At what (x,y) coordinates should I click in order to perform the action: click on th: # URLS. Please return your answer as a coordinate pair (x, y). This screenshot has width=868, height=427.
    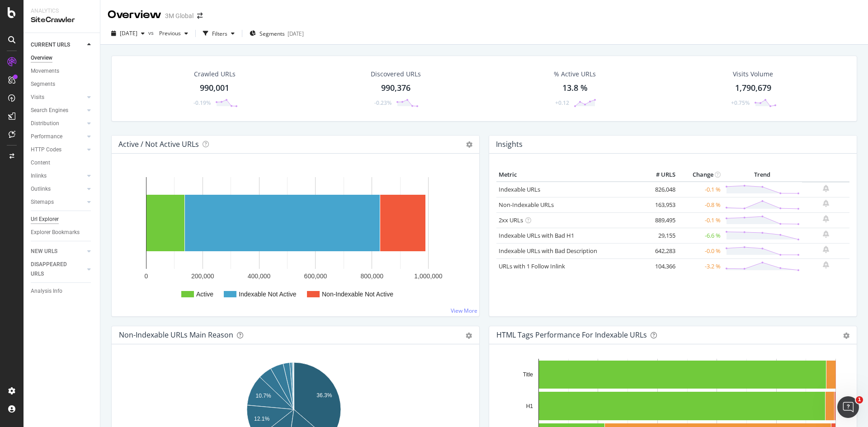
    Looking at the image, I should click on (660, 175).